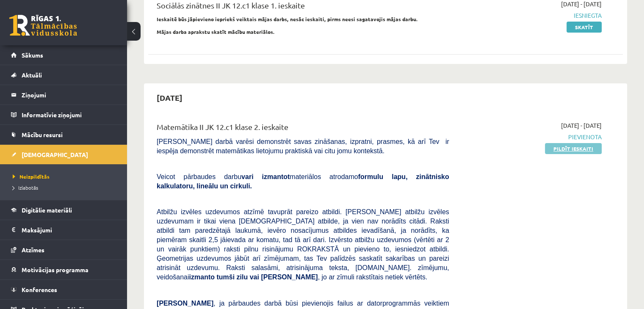 The width and height of the screenshot is (644, 309). I want to click on legend: Ziņojumi, so click(69, 95).